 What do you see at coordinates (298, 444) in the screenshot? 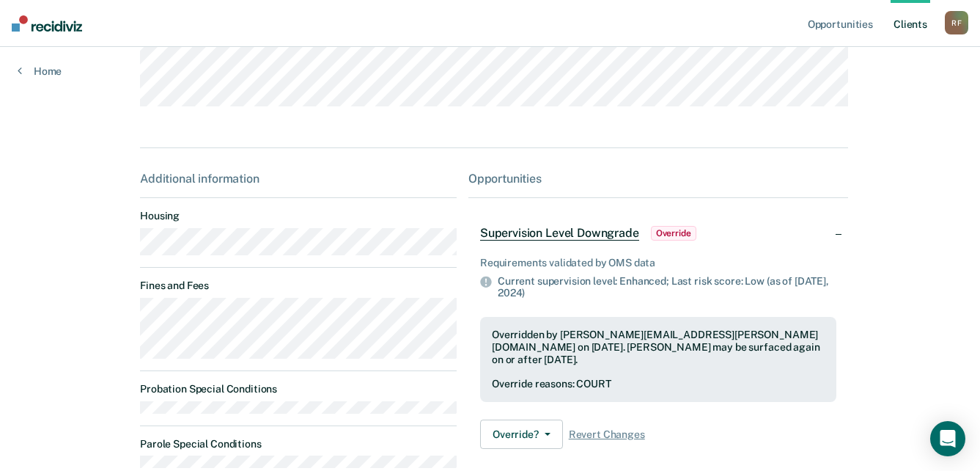
I see `dt: Parole Special Conditions` at bounding box center [298, 444].